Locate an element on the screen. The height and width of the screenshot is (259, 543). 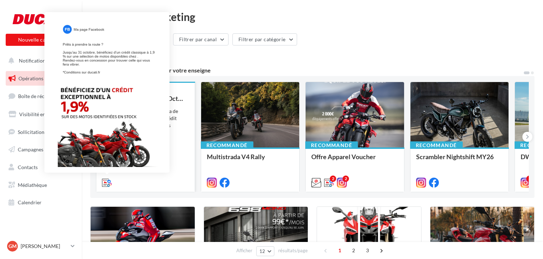
button: 12 is located at coordinates (265, 251).